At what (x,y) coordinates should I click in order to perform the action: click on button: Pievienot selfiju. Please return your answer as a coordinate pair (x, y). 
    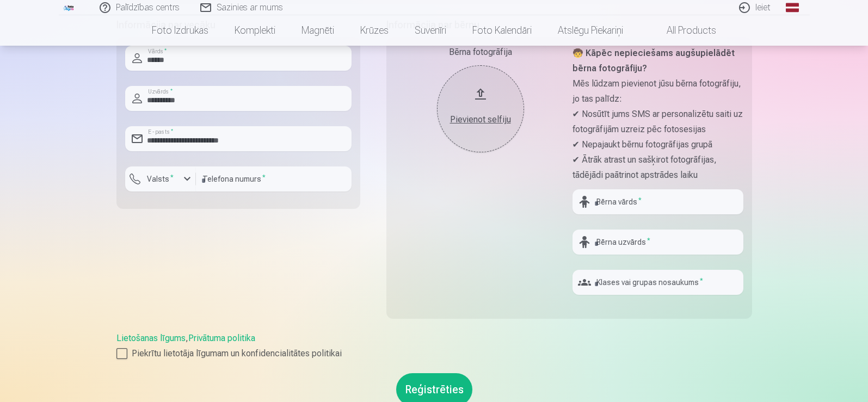
    Looking at the image, I should click on (481, 109).